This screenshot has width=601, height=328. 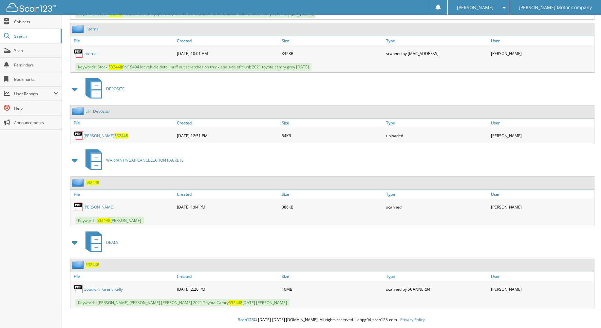 What do you see at coordinates (100, 242) in the screenshot?
I see `a: DEALS` at bounding box center [100, 242].